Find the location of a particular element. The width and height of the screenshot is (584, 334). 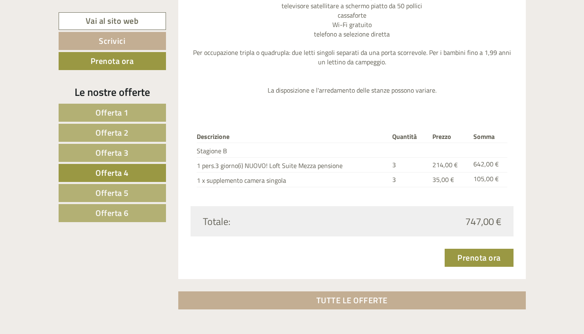

th: Somma is located at coordinates (488, 136).